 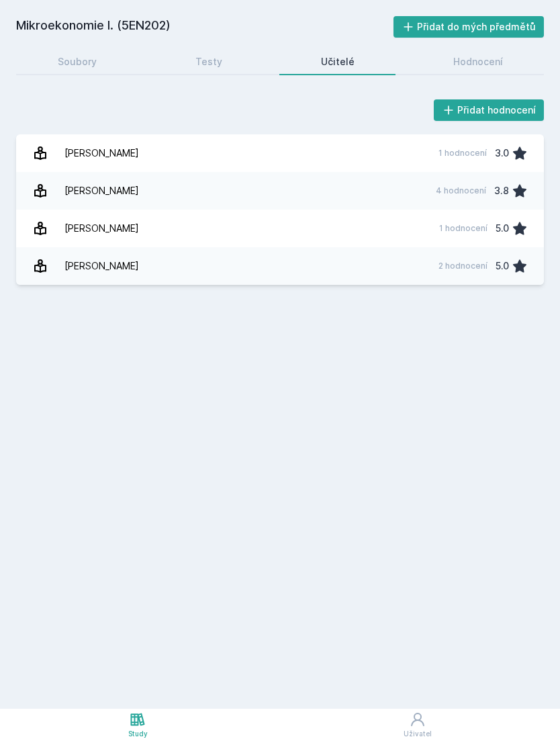 I want to click on div: Soubory, so click(x=77, y=62).